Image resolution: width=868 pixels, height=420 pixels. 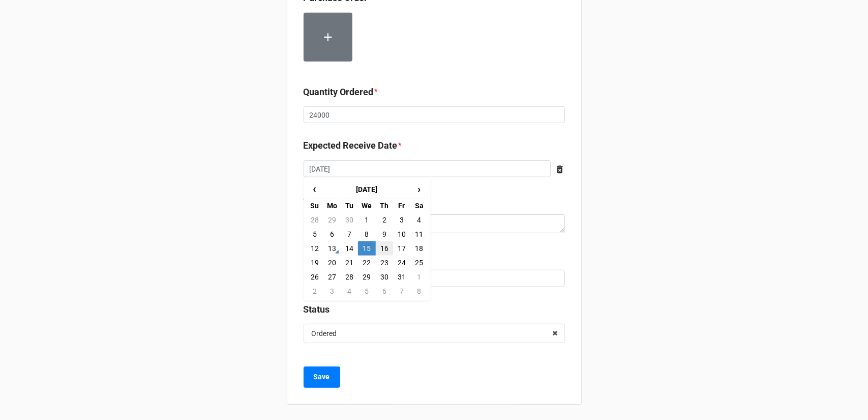 I want to click on td: 18, so click(x=419, y=248).